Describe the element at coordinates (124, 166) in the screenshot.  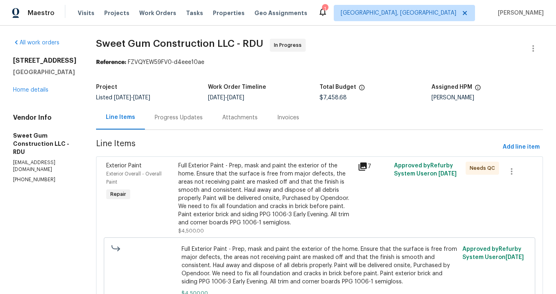
I see `span: Exterior Paint` at that location.